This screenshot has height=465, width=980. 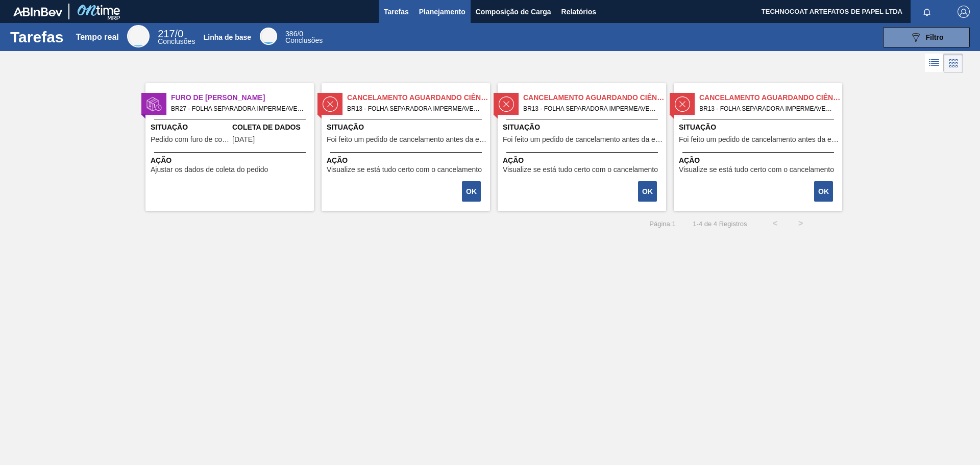 What do you see at coordinates (415, 109) in the screenshot?
I see `span: BR13 - FOLHA SEPARADORA IMPERMEAVEL Pedido - 2006439` at bounding box center [415, 109].